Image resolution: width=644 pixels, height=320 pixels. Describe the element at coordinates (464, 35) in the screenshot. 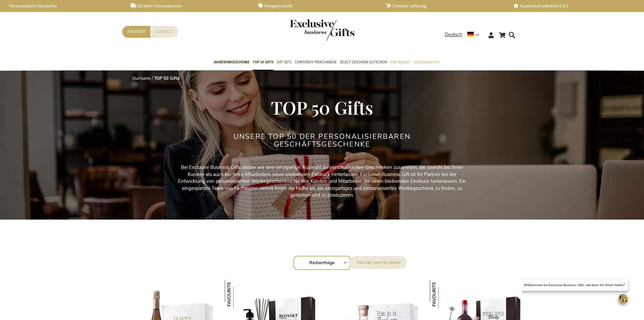

I see `div: Deutsch` at that location.